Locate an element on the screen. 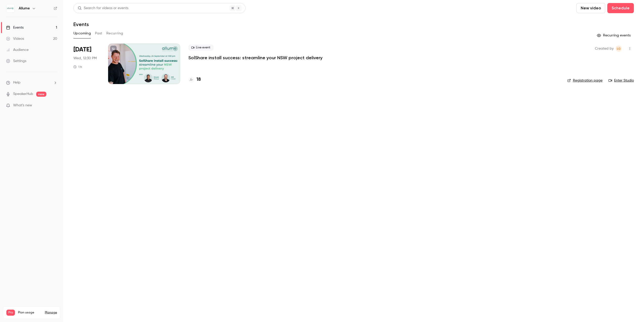 The height and width of the screenshot is (322, 644). span: Live event is located at coordinates (201, 48).